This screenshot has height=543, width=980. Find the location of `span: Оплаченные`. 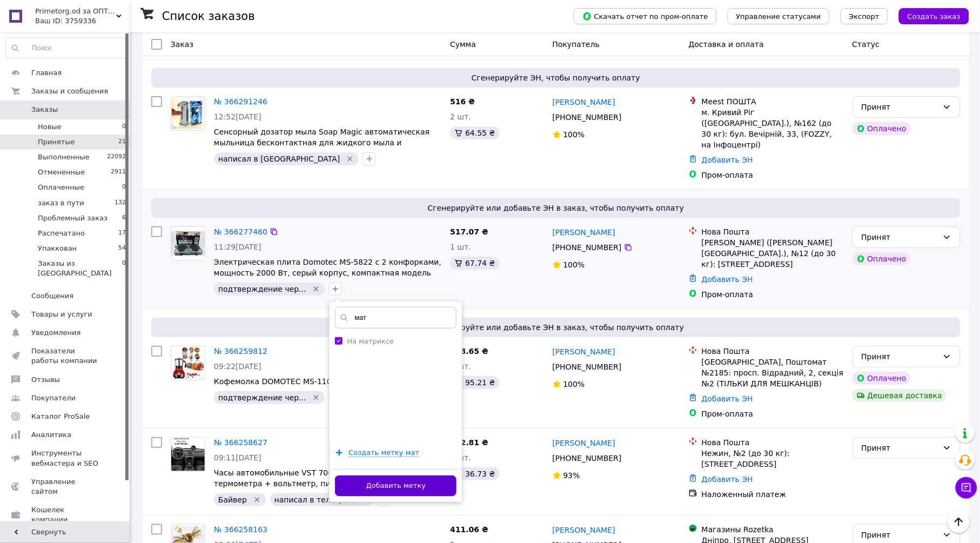

span: Оплаченные is located at coordinates (61, 187).